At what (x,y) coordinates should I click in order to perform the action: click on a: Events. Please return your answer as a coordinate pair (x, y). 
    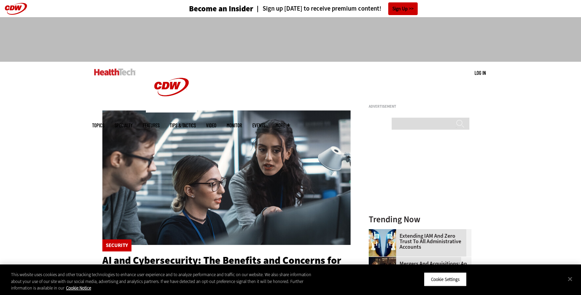
    Looking at the image, I should click on (259, 125).